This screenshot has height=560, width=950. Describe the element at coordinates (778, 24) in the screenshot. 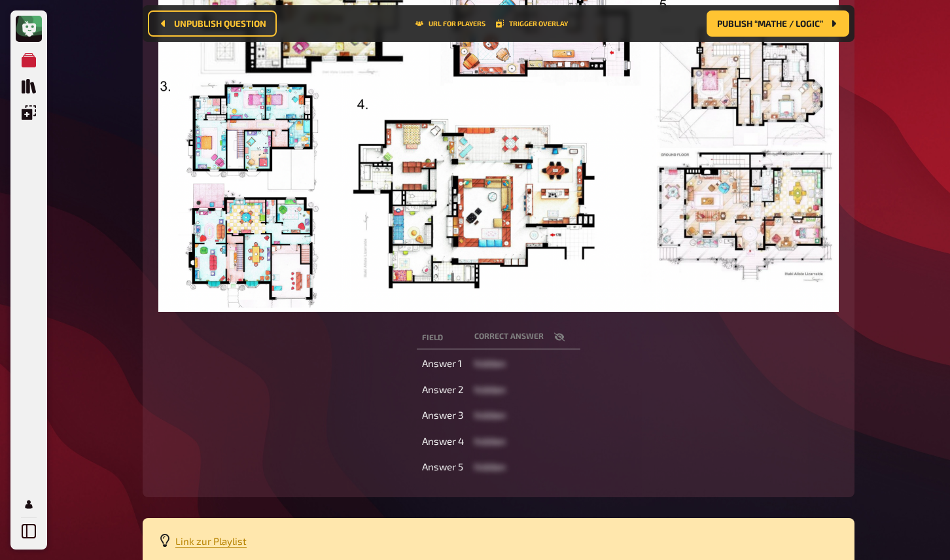

I see `button: Publish “Mathe / Logic”` at that location.